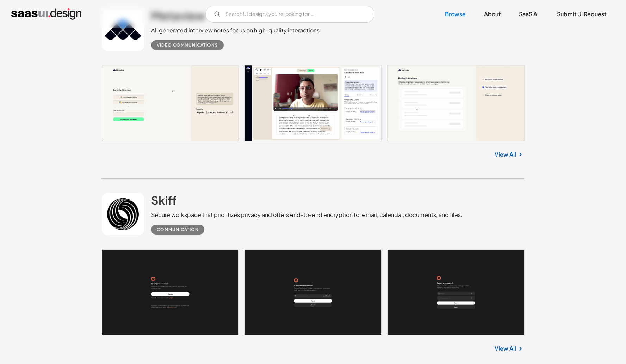  Describe the element at coordinates (307, 215) in the screenshot. I see `div: Secure workspace that prioritizes privacy and offers end-to-end encryption for email, calendar, d...` at that location.